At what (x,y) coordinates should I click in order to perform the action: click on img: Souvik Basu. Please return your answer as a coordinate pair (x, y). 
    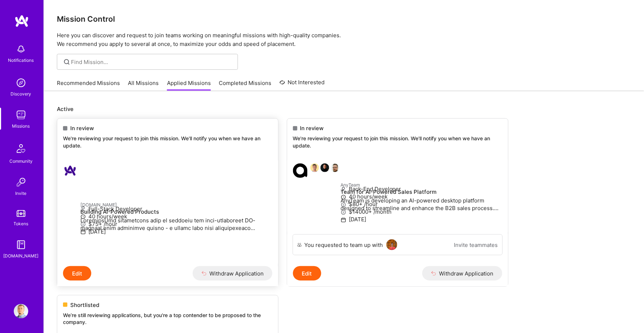
    Looking at the image, I should click on (315, 168).